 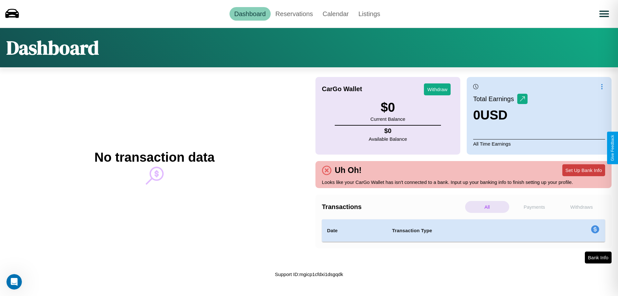 What do you see at coordinates (598, 257) in the screenshot?
I see `button: Bank Info` at bounding box center [598, 257].